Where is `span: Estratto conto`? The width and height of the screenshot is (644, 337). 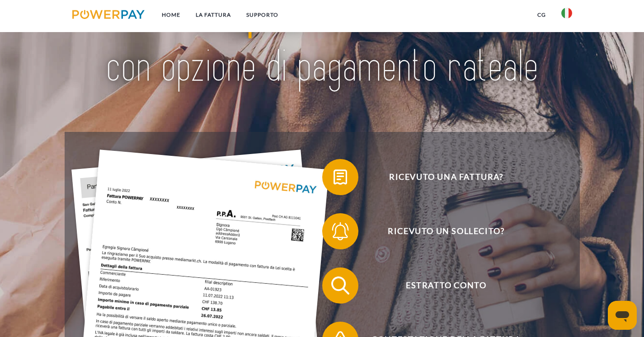
span: Estratto conto is located at coordinates (445, 285).